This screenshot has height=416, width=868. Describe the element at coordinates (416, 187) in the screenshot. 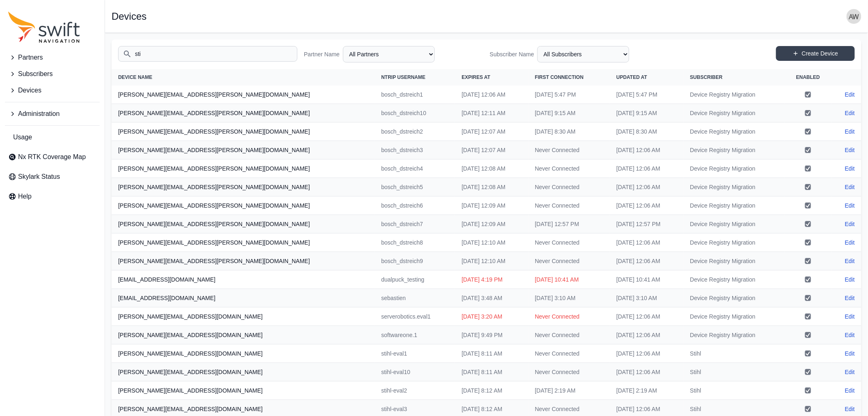

I see `td: bosch_dstreich5` at that location.